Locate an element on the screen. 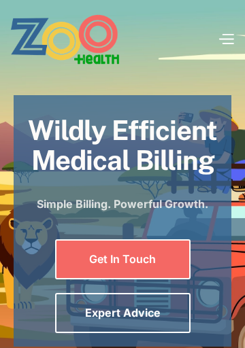  a: Expert Advice is located at coordinates (122, 312).